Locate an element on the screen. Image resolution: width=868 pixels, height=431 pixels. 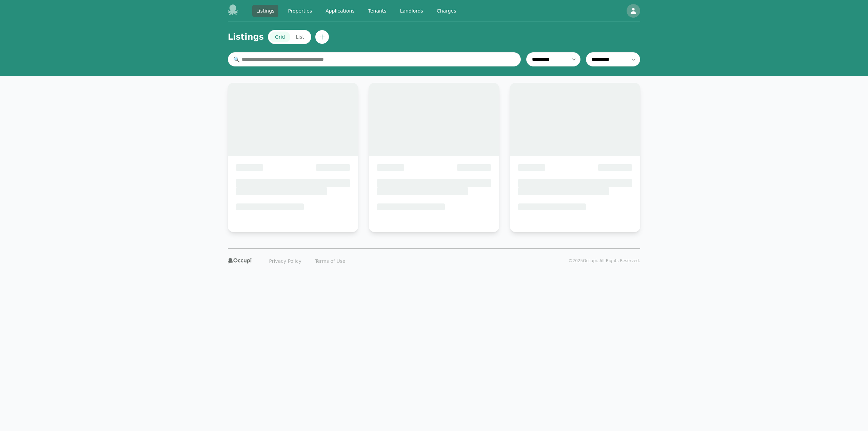
a: Properties is located at coordinates (299, 11).